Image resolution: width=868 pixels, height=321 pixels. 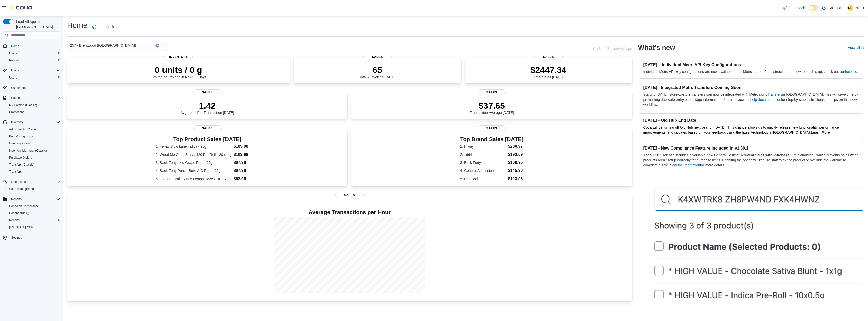 What do you see at coordinates (850, 8) in the screenshot?
I see `span: ND` at bounding box center [850, 8].